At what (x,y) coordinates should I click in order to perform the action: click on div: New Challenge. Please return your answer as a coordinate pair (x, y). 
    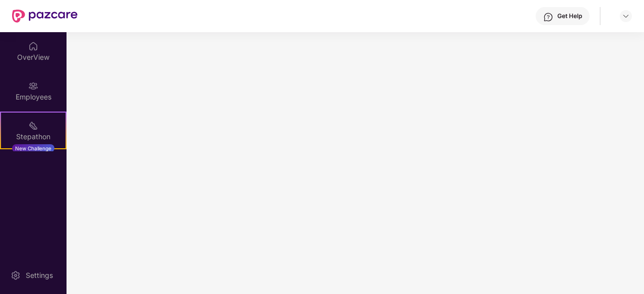
    Looking at the image, I should click on (34, 149).